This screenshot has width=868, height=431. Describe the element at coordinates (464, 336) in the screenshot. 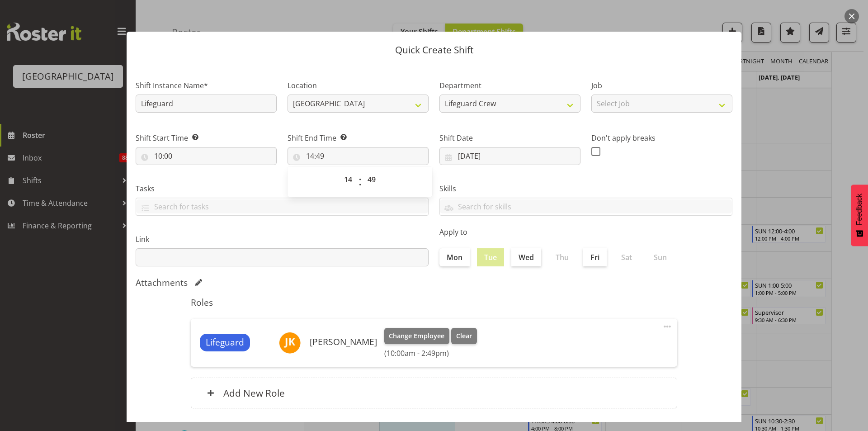

I see `button: Clear` at that location.